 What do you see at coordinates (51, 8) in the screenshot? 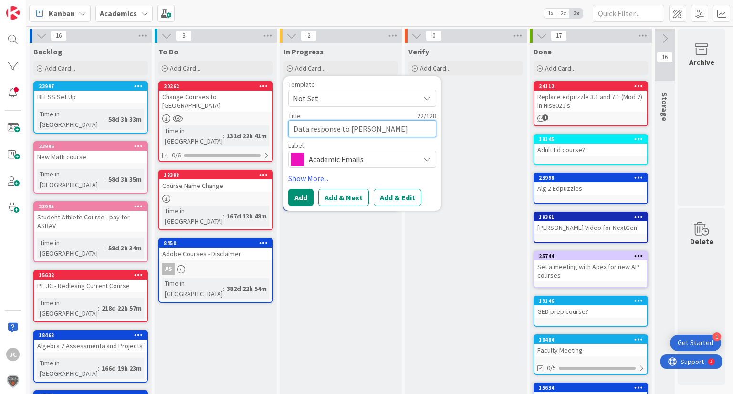
I see `div: 4` at bounding box center [51, 8].